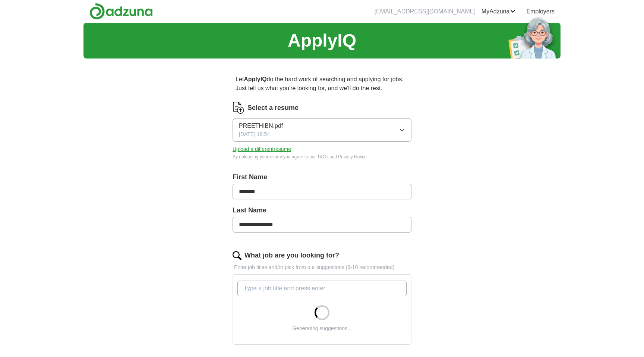  What do you see at coordinates (262, 149) in the screenshot?
I see `button: Upload a differentresume` at bounding box center [262, 149].